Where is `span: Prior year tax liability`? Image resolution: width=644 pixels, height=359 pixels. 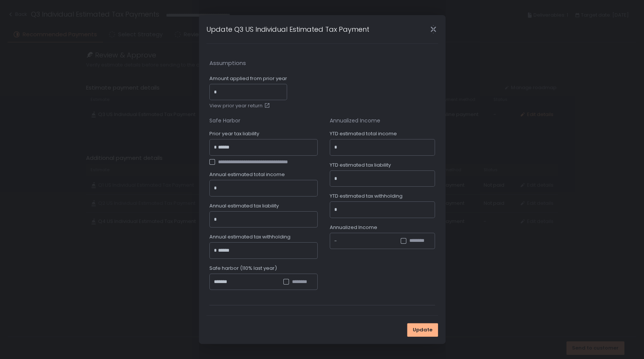 span: Prior year tax liability is located at coordinates (234, 133).